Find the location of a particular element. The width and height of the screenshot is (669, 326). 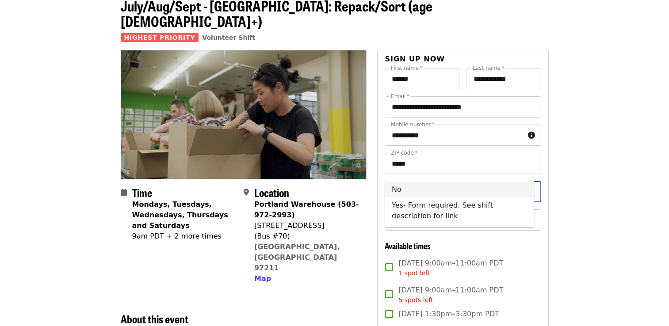

label: Mobile number is located at coordinates (413, 125).